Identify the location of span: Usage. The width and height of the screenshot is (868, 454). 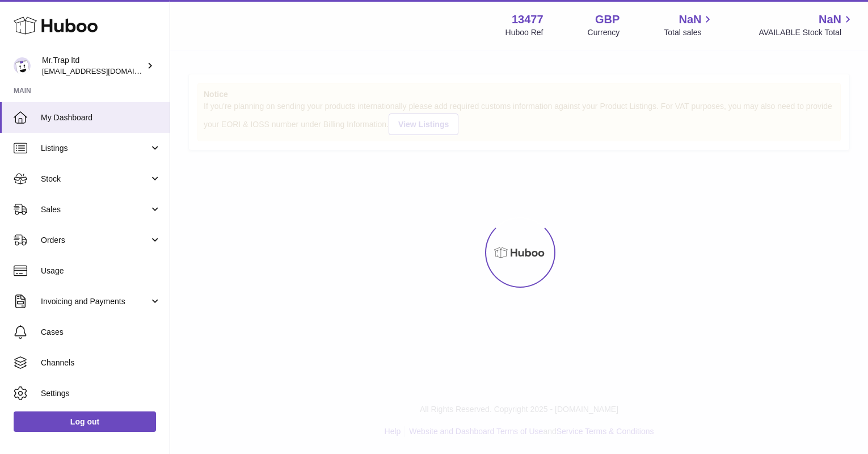
(101, 271).